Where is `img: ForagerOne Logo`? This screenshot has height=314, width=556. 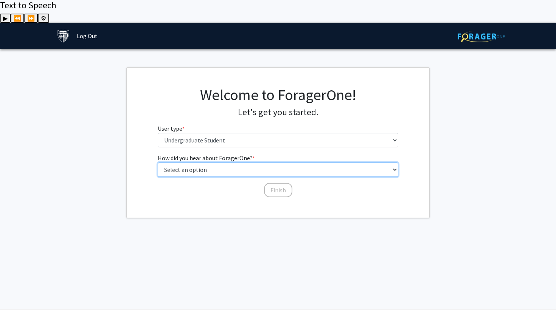
img: ForagerOne Logo is located at coordinates (481, 36).